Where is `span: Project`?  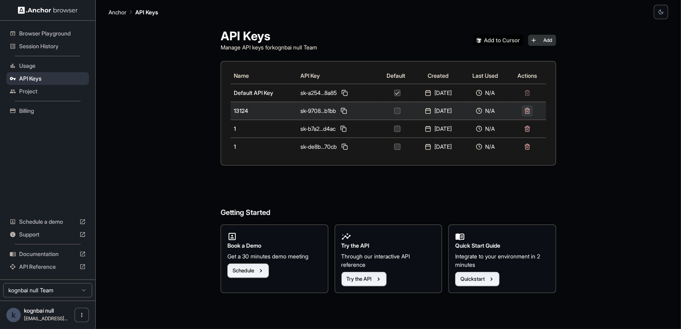
span: Project is located at coordinates (52, 91).